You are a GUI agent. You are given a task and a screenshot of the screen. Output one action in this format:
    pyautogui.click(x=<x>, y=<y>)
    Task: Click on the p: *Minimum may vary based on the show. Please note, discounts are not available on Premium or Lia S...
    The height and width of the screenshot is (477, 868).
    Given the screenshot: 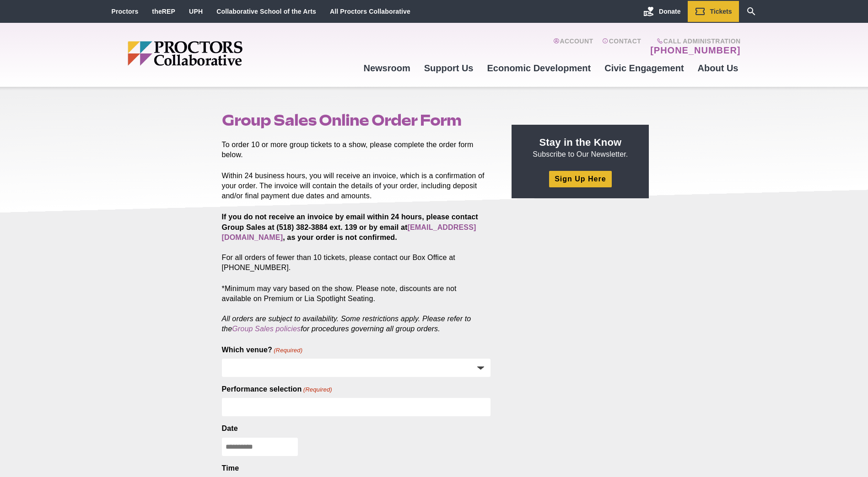 What is the action you would take?
    pyautogui.click(x=356, y=309)
    